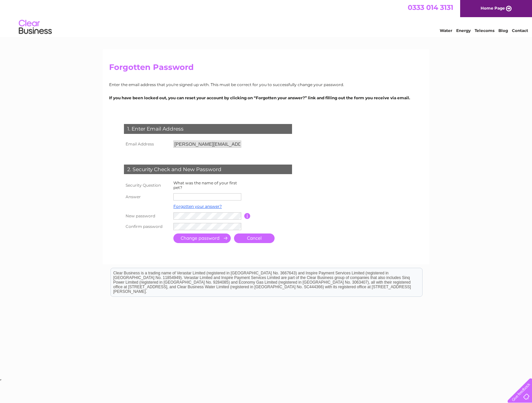 This screenshot has width=532, height=403. Describe the element at coordinates (266, 69) in the screenshot. I see `h2: Forgotten Password` at that location.